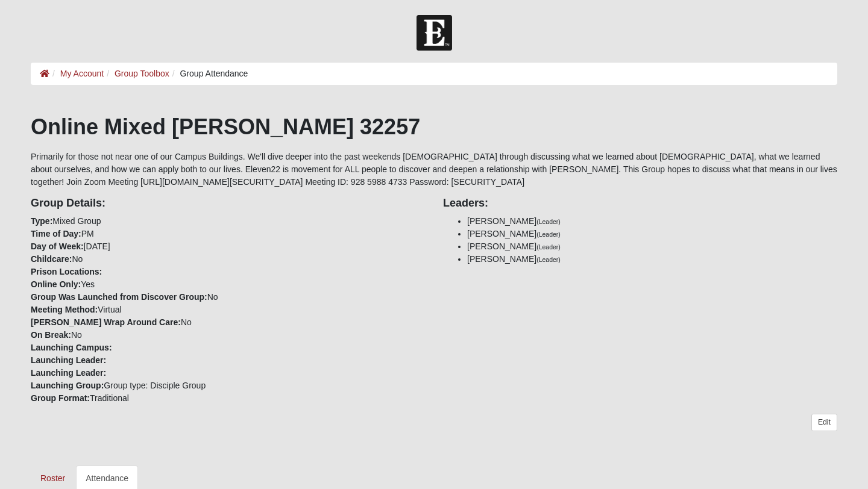 The height and width of the screenshot is (489, 868). What do you see at coordinates (824, 423) in the screenshot?
I see `a: Edit` at bounding box center [824, 423].